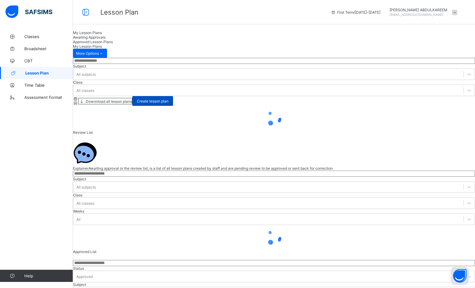 The image size is (475, 288). Describe the element at coordinates (90, 53) in the screenshot. I see `span: More Options` at that location.